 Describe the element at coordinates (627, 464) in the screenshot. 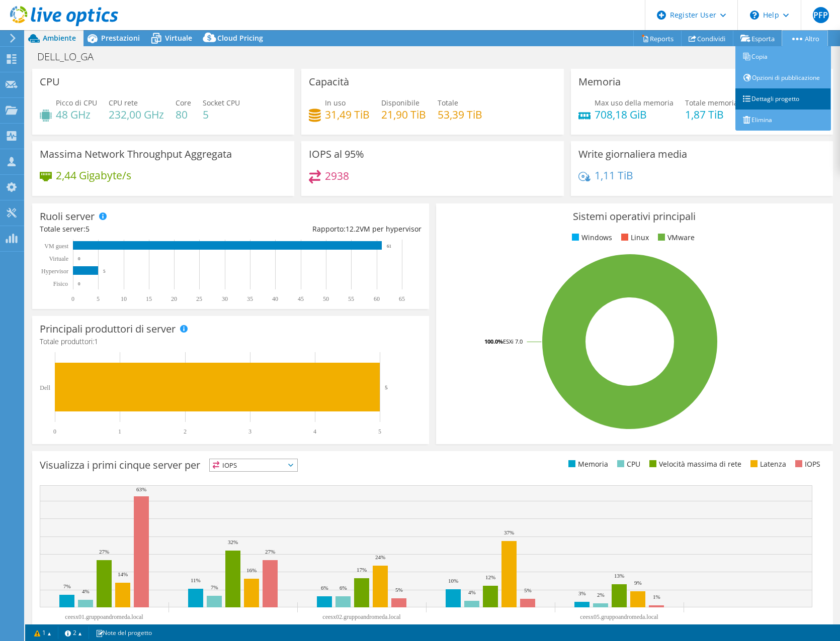

I see `li: CPU` at that location.